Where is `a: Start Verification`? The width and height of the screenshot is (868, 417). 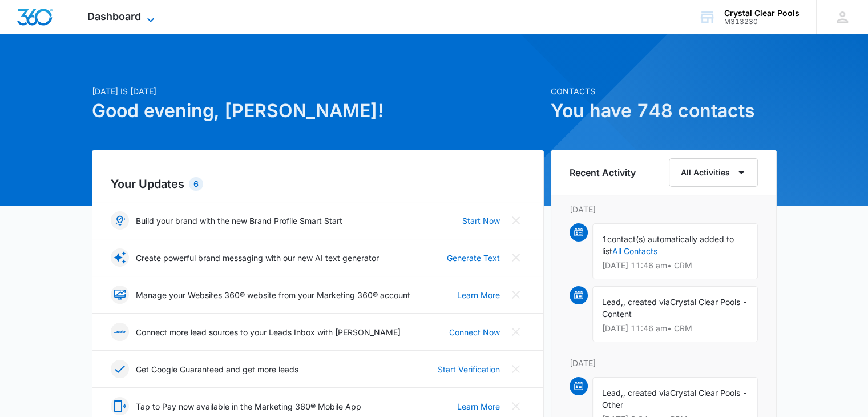 a: Start Verification is located at coordinates (468, 369).